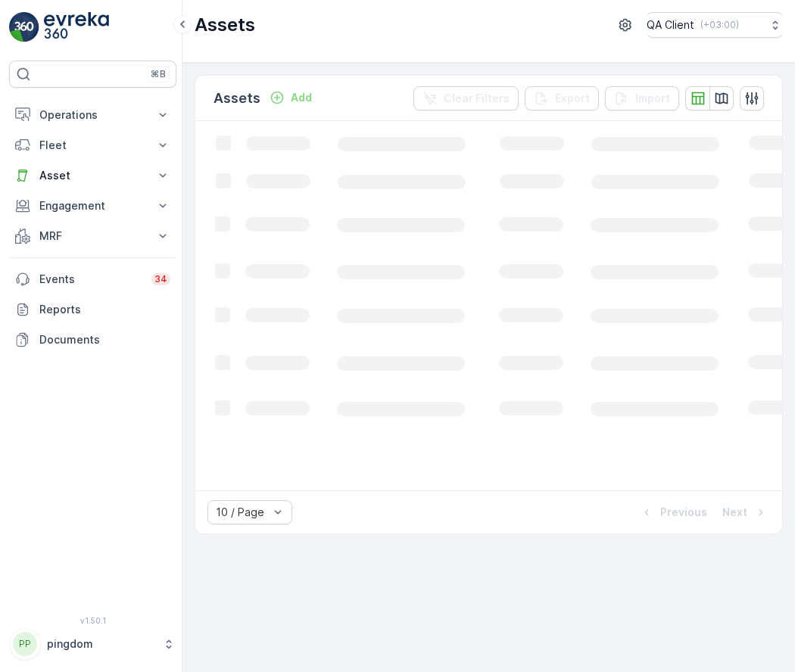  I want to click on button: Import, so click(642, 98).